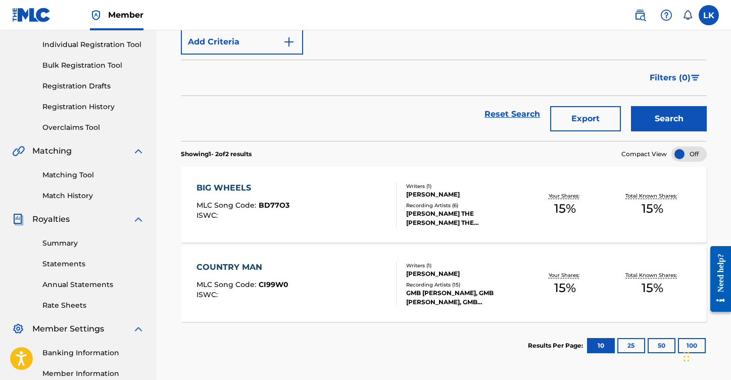  What do you see at coordinates (126, 15) in the screenshot?
I see `span: Member` at bounding box center [126, 15].